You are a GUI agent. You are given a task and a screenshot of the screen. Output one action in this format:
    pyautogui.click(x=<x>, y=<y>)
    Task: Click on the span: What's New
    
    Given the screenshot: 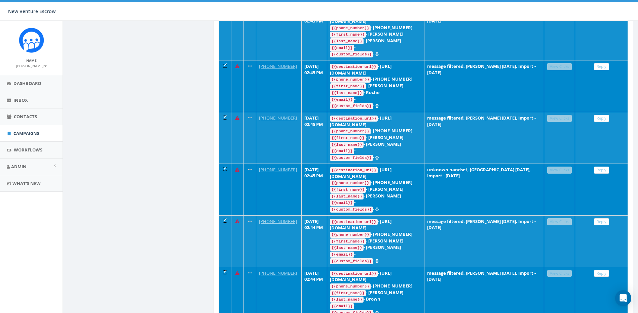 What is the action you would take?
    pyautogui.click(x=27, y=184)
    